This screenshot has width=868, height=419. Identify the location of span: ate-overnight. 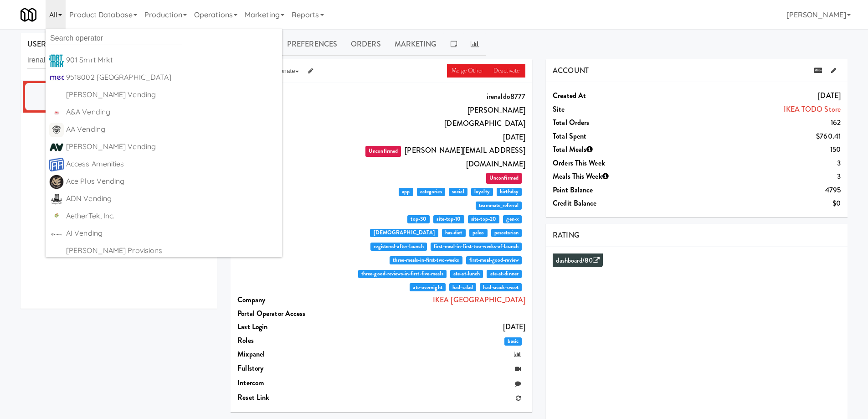
(427, 287).